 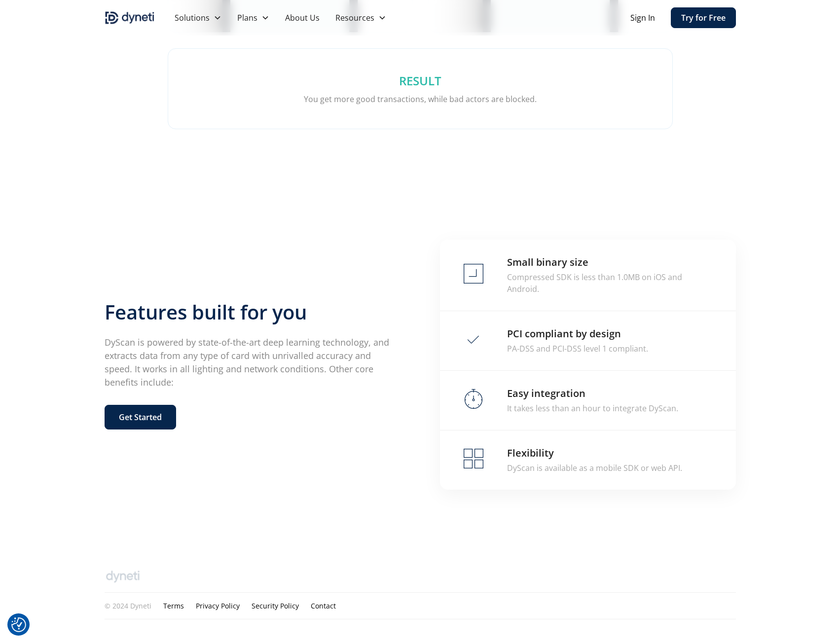 I want to click on h3: Features built for you, so click(x=253, y=312).